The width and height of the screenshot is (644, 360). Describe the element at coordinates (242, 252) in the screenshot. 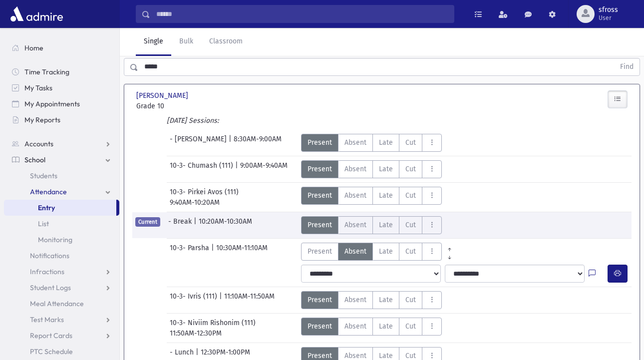

I see `span: 10:30AM-11:10AM` at that location.